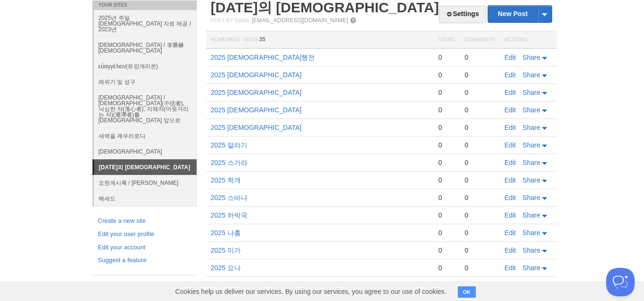  Describe the element at coordinates (226, 180) in the screenshot. I see `a: 2025 학개` at that location.